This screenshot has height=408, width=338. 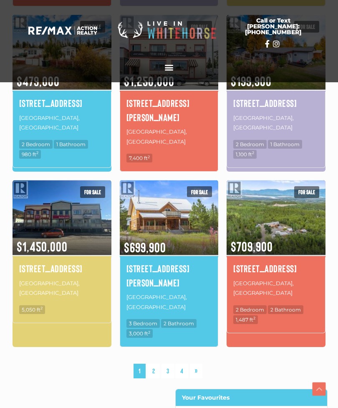 I want to click on span: $1,450,000, so click(x=62, y=241).